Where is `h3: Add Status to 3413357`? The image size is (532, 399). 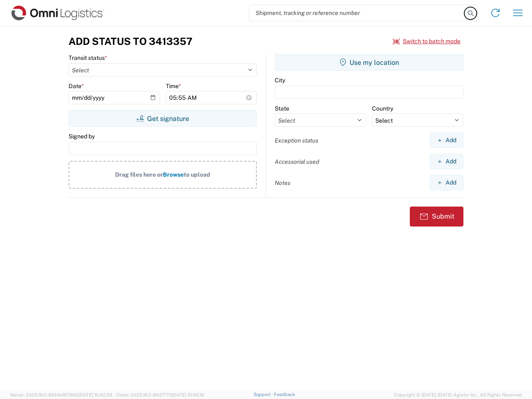
h3: Add Status to 3413357 is located at coordinates (130, 42).